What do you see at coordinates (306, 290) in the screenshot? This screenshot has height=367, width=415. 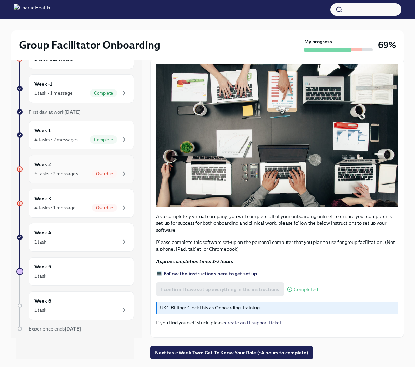 I see `span: Completed` at bounding box center [306, 290].